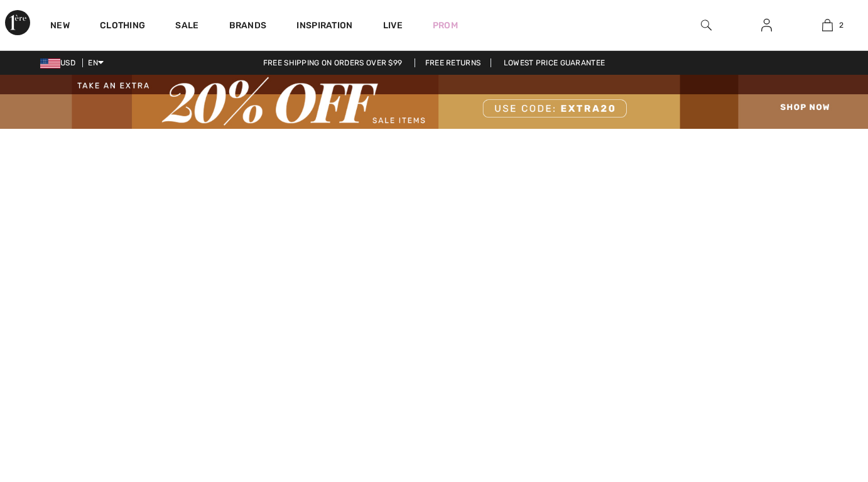  I want to click on a: 1ère Avenue, so click(18, 23).